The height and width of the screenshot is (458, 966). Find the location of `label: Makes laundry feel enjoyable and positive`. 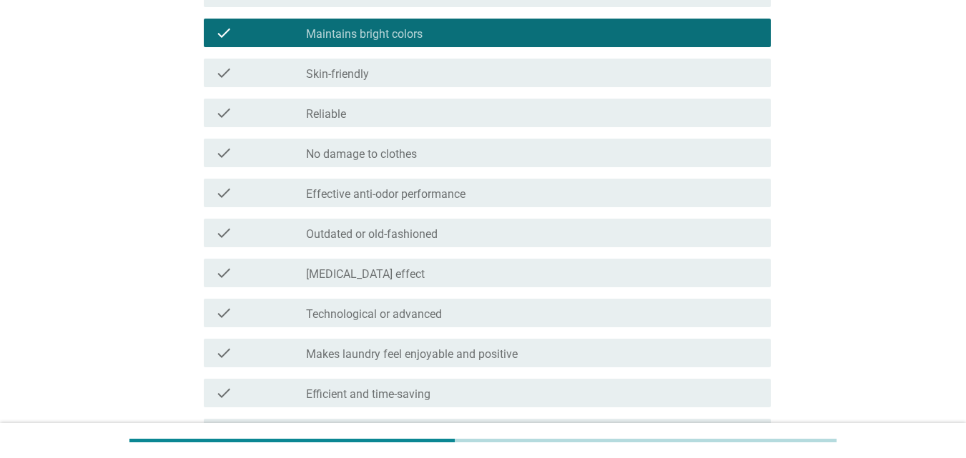

label: Makes laundry feel enjoyable and positive is located at coordinates (412, 355).